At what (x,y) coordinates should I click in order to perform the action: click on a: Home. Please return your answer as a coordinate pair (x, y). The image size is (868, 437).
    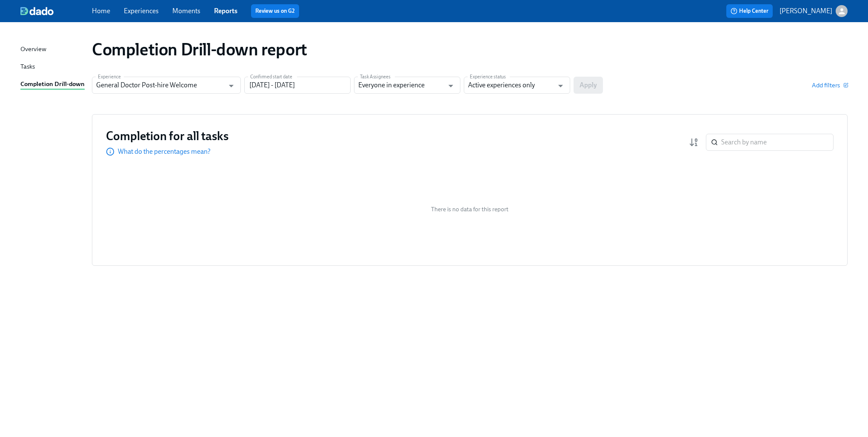
    Looking at the image, I should click on (101, 11).